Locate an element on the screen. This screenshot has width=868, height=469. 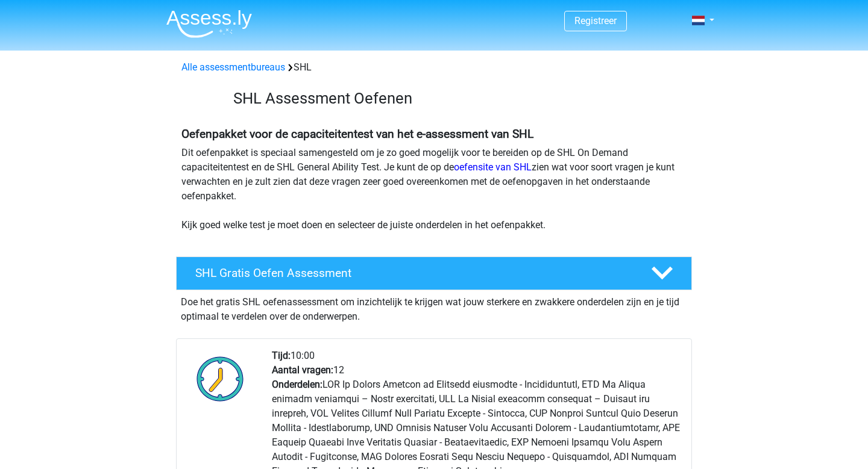
b: Tijd: is located at coordinates (281, 356).